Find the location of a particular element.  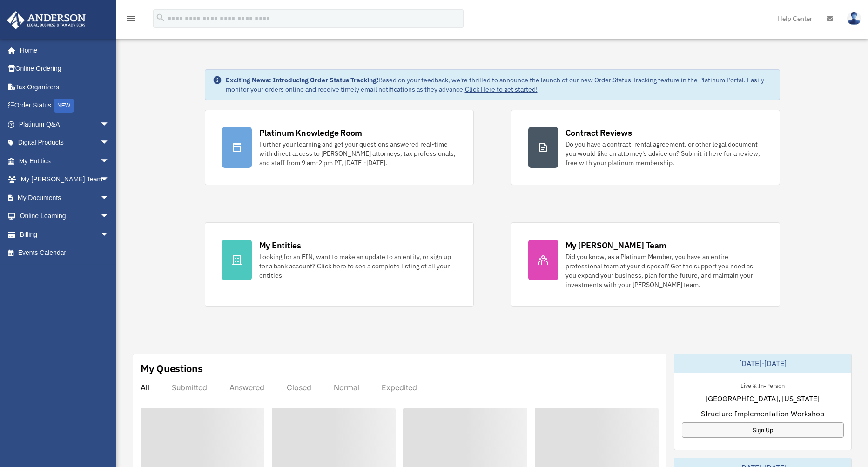

a: Contract Reviews Do you have a contract, rental agreement, or other legal document you would like... is located at coordinates (646, 147).